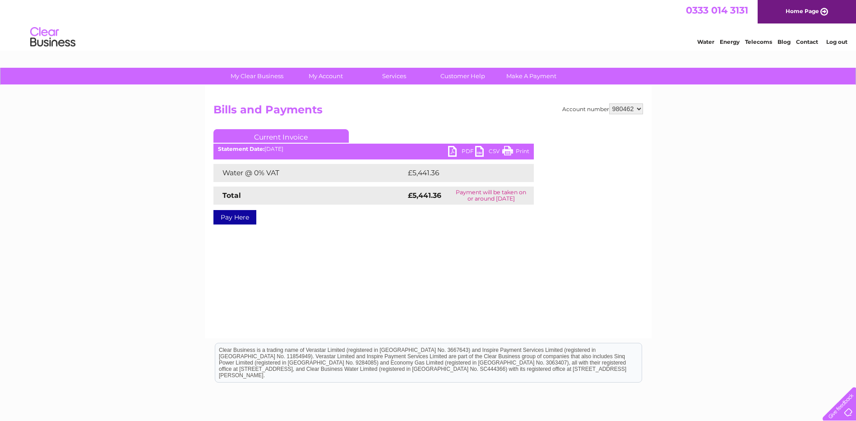  Describe the element at coordinates (717, 10) in the screenshot. I see `span: 0333 014 3131` at that location.